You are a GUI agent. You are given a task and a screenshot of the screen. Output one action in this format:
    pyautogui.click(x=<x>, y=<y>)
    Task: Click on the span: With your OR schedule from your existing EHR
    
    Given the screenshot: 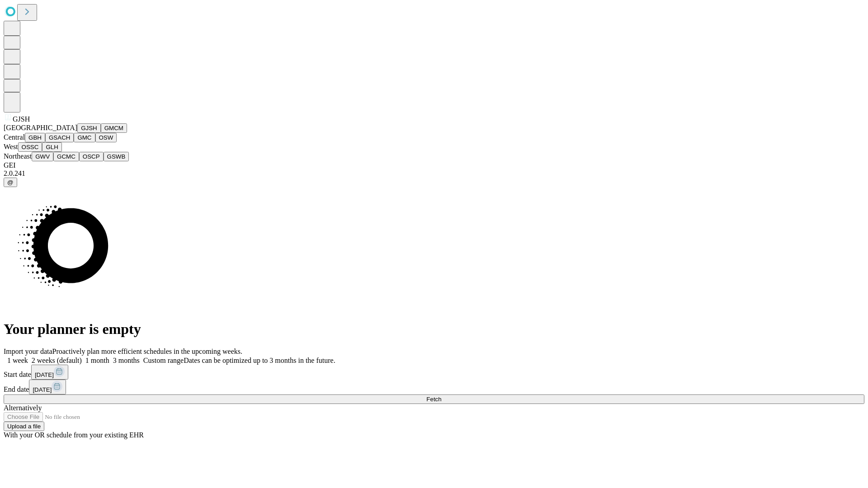 What is the action you would take?
    pyautogui.click(x=74, y=434)
    